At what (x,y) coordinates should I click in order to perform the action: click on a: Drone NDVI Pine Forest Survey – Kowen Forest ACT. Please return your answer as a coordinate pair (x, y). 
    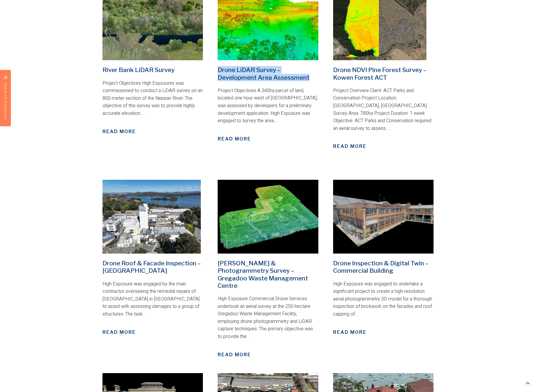
    Looking at the image, I should click on (380, 74).